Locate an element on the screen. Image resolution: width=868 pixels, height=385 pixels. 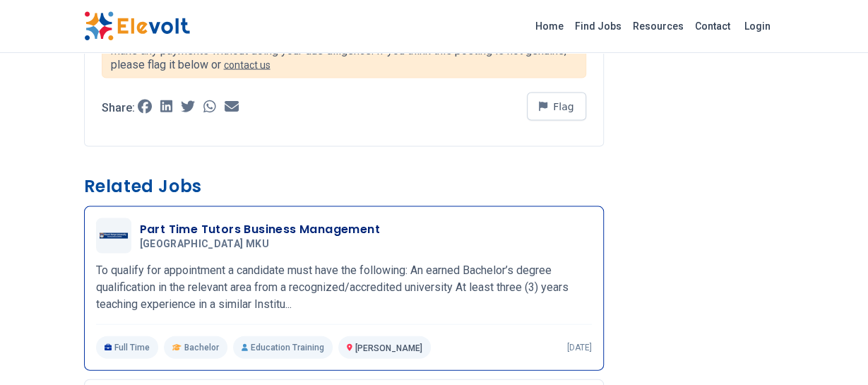
a: Home is located at coordinates (550, 26).